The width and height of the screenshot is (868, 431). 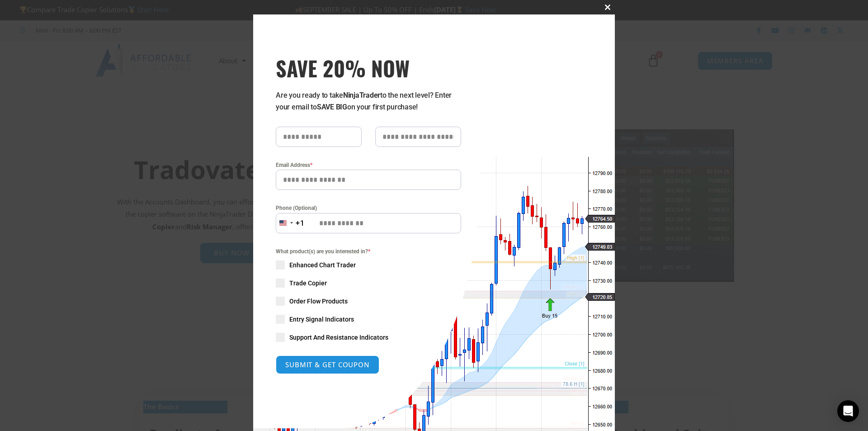 I want to click on strong: SAVE BIG, so click(x=332, y=107).